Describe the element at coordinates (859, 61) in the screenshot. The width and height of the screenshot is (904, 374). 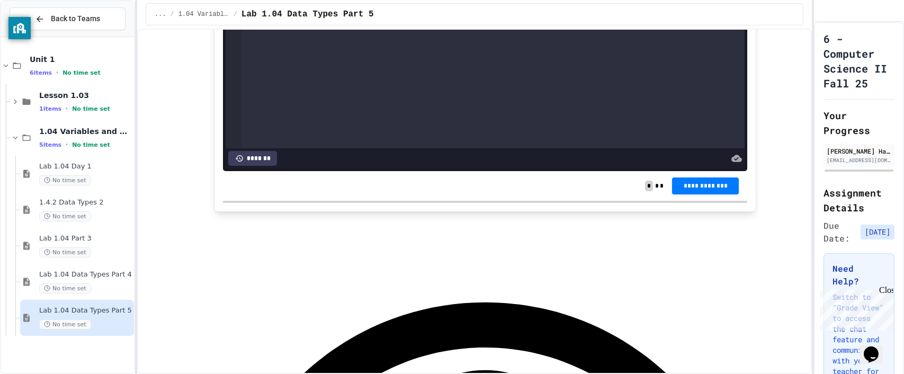
I see `h1: 6 - Computer Science II Fall 25` at that location.